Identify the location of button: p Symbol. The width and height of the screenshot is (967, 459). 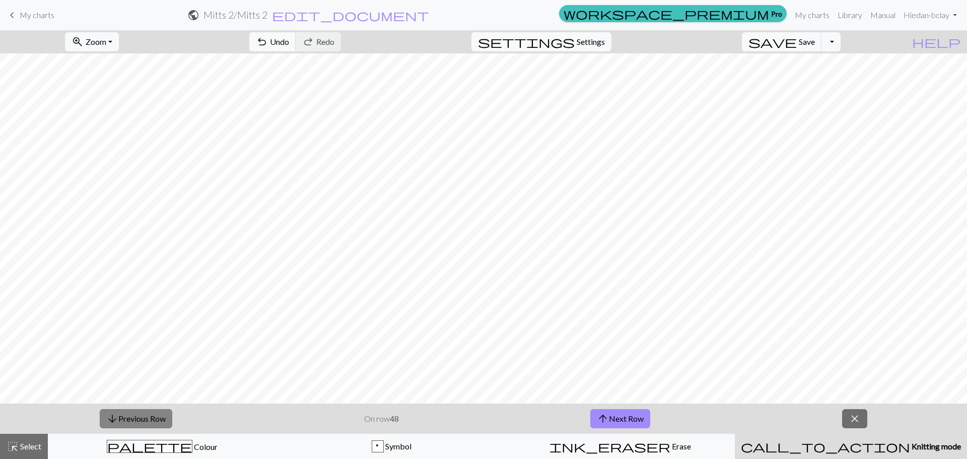
(391, 446).